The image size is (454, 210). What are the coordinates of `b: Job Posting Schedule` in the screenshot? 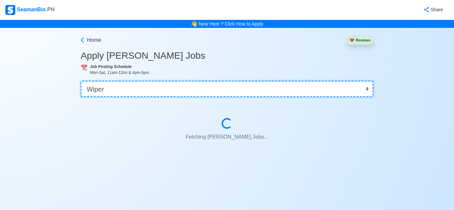 It's located at (111, 67).